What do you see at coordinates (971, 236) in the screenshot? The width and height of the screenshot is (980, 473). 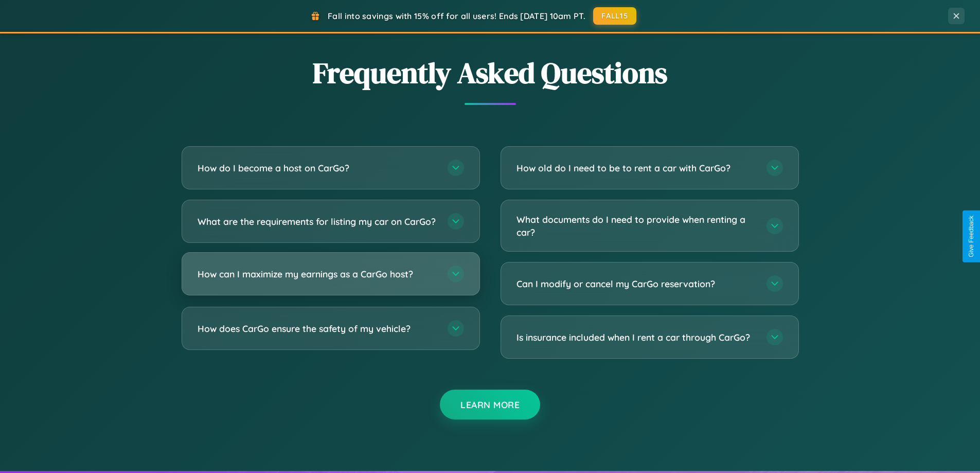 I see `div: Give Feedback` at bounding box center [971, 236].